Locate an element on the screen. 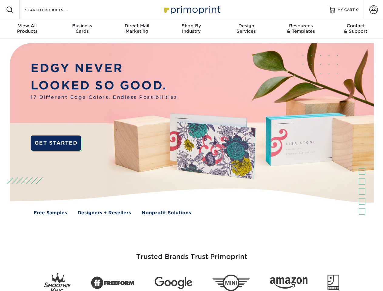 The width and height of the screenshot is (383, 291). img: Goodwill is located at coordinates (333, 283).